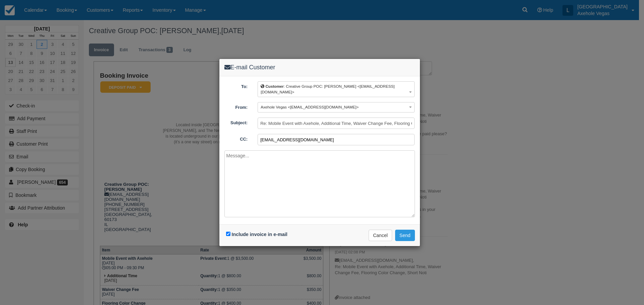 This screenshot has width=644, height=305. I want to click on button: Send, so click(405, 236).